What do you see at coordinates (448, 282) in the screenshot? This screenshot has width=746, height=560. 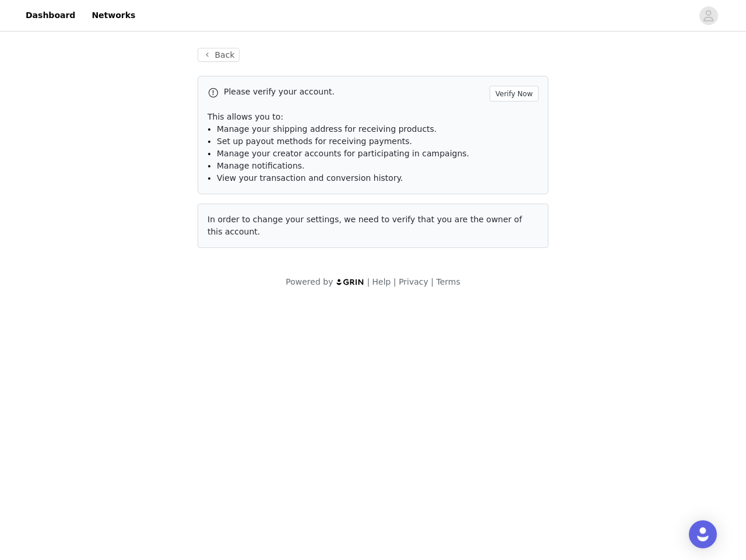 I see `a: Terms` at bounding box center [448, 282].